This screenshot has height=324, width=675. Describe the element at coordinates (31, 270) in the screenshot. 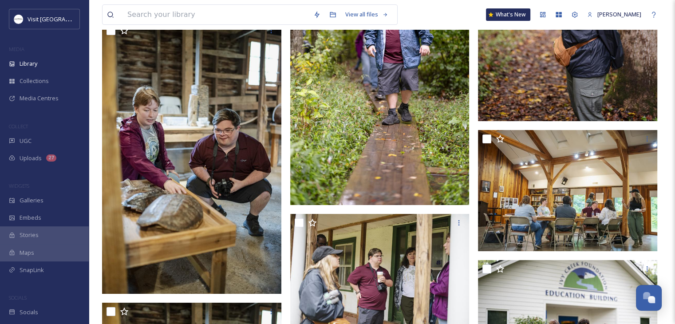

I see `span: SnapLink` at that location.